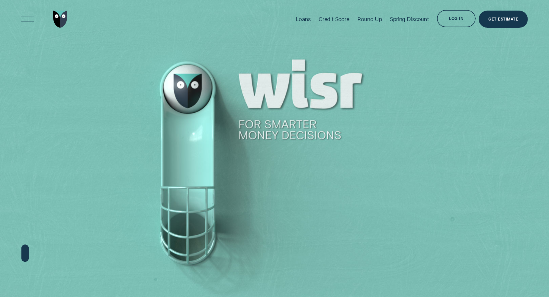  I want to click on img: Wisr, so click(60, 19).